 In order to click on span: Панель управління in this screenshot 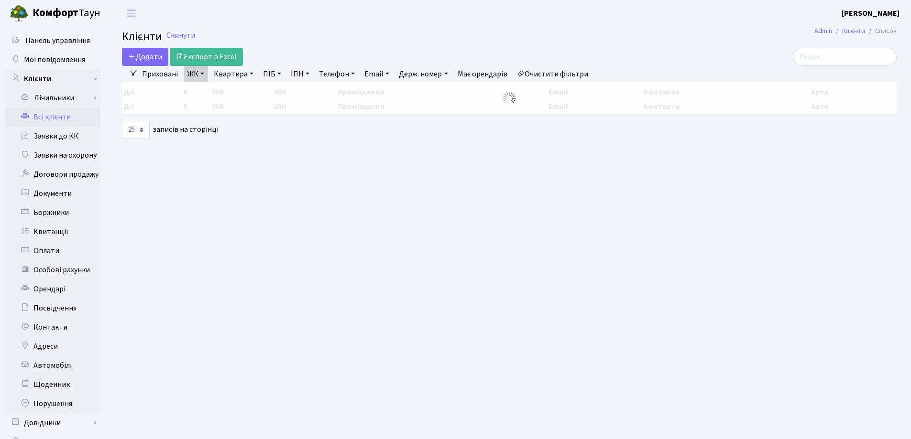, I will do `click(57, 41)`.